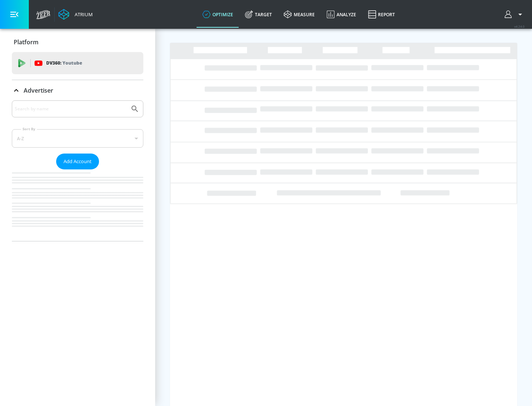 Image resolution: width=532 pixels, height=406 pixels. What do you see at coordinates (64, 63) in the screenshot?
I see `p: DV360:` at bounding box center [64, 63].